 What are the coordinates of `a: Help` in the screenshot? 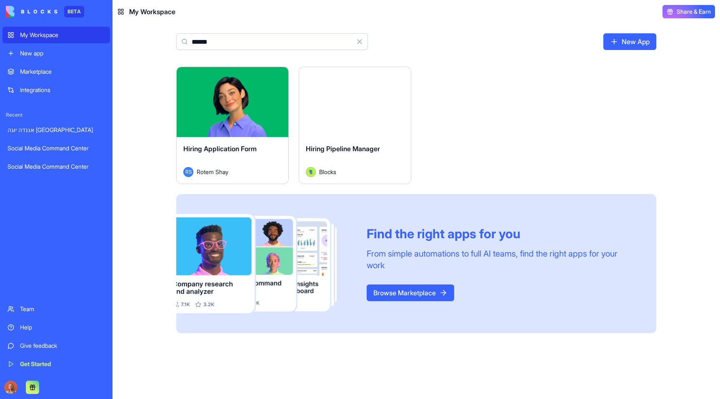 It's located at (56, 327).